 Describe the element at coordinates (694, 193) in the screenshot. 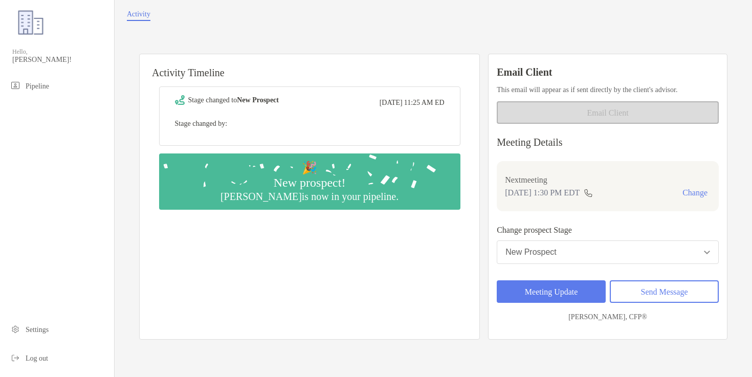

I see `button: Change` at that location.